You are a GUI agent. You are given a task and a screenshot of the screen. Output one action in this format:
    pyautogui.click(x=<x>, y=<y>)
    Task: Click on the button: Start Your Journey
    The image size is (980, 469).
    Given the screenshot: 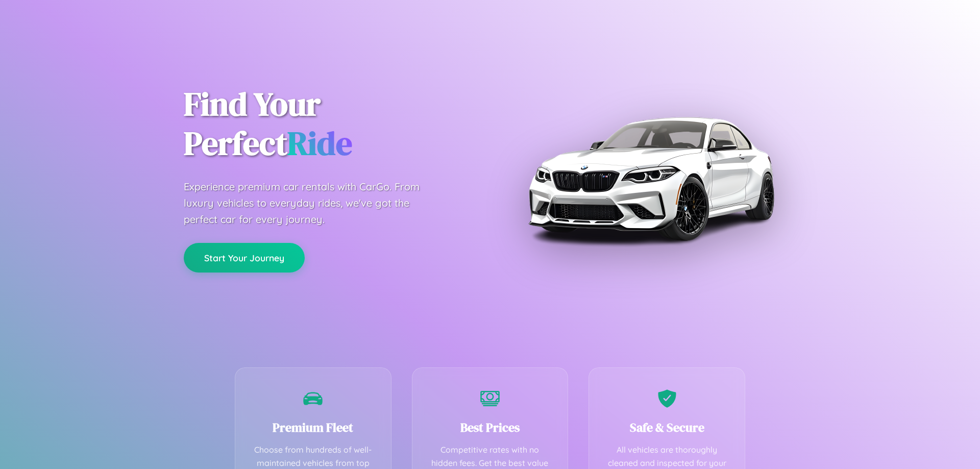 What is the action you would take?
    pyautogui.click(x=244, y=258)
    